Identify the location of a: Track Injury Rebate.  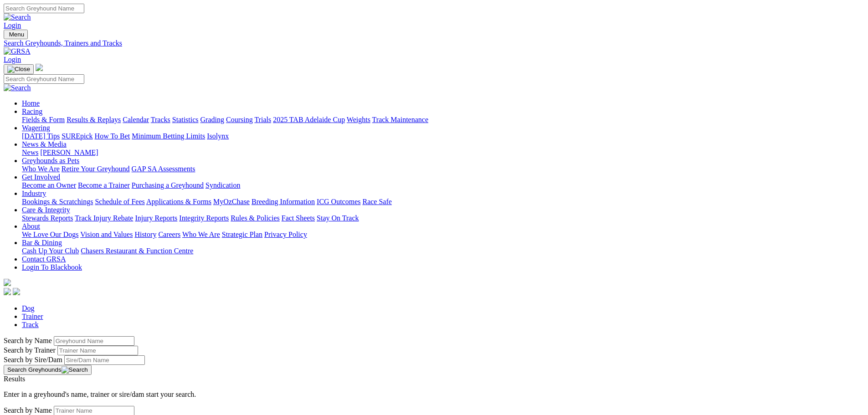
(104, 218).